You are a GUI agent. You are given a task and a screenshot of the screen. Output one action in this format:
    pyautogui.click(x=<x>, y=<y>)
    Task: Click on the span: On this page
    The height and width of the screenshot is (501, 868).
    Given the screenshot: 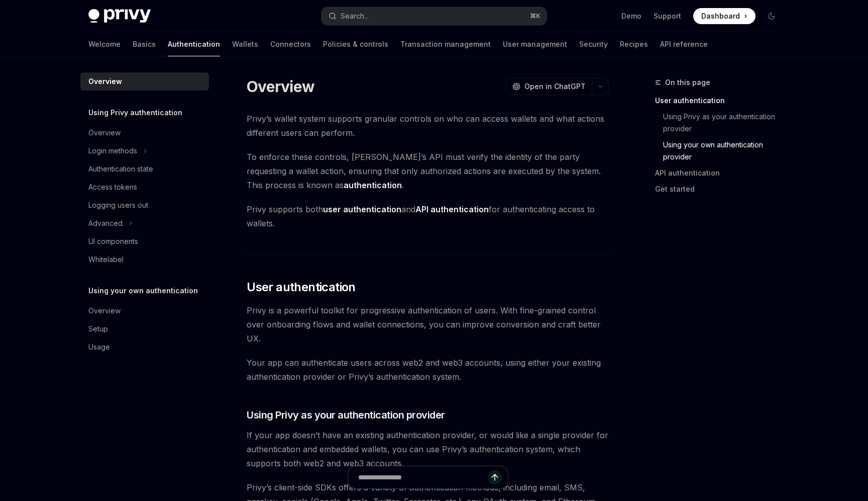 What is the action you would take?
    pyautogui.click(x=687, y=83)
    